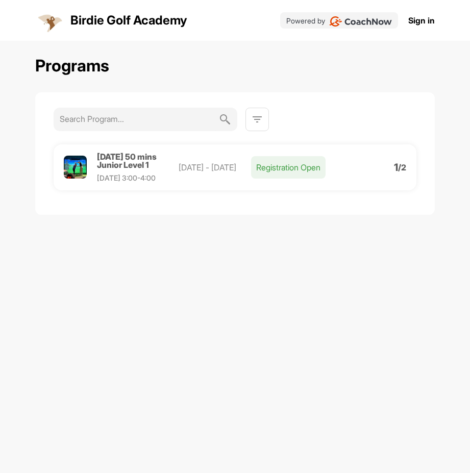  Describe the element at coordinates (360, 21) in the screenshot. I see `img: CoachNow` at that location.